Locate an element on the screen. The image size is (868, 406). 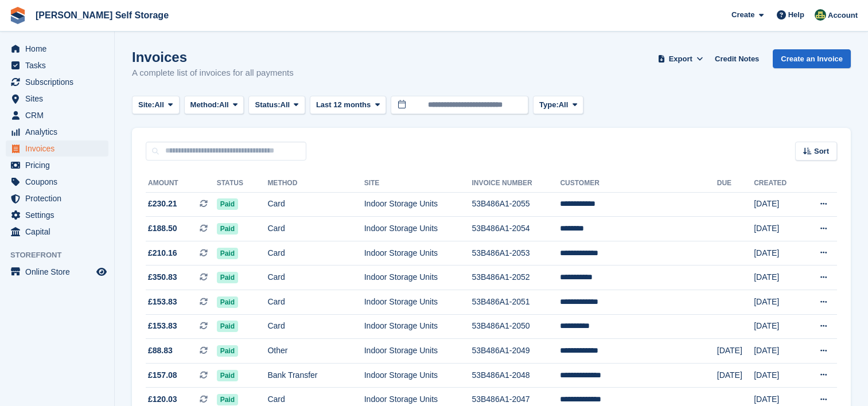
span: £230.21 is located at coordinates (162, 204).